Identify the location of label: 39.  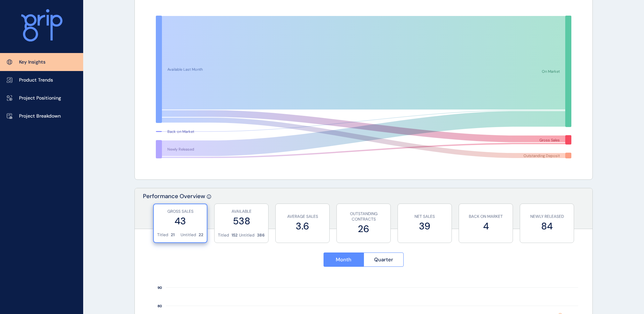
(425, 226).